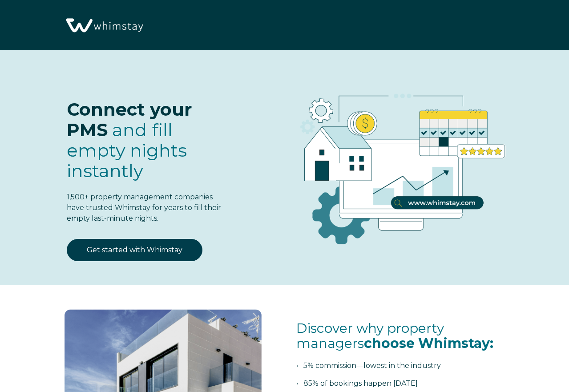  I want to click on a: Get started with Whimstay, so click(134, 250).